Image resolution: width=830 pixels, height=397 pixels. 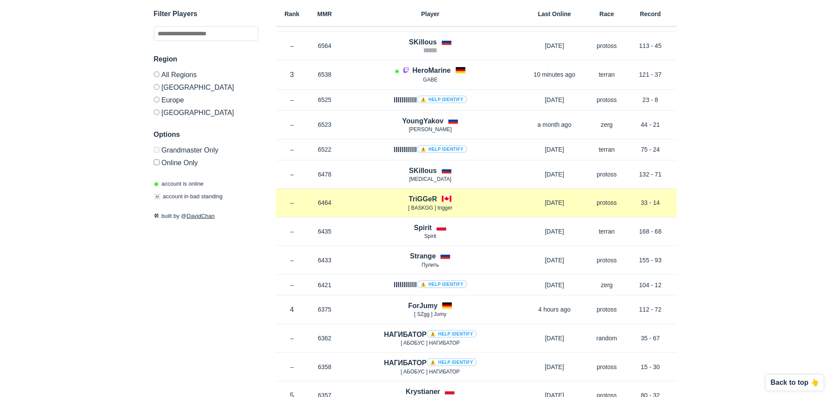 I want to click on h4: llllllllllll, so click(x=430, y=284).